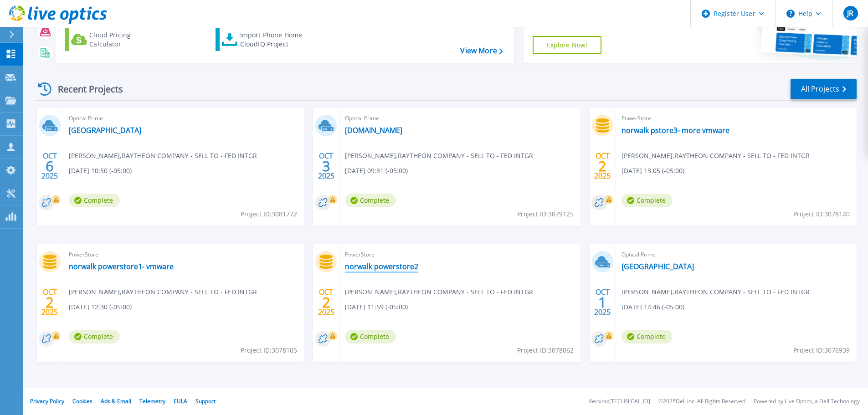  I want to click on span: Project ID: 3081772, so click(269, 214).